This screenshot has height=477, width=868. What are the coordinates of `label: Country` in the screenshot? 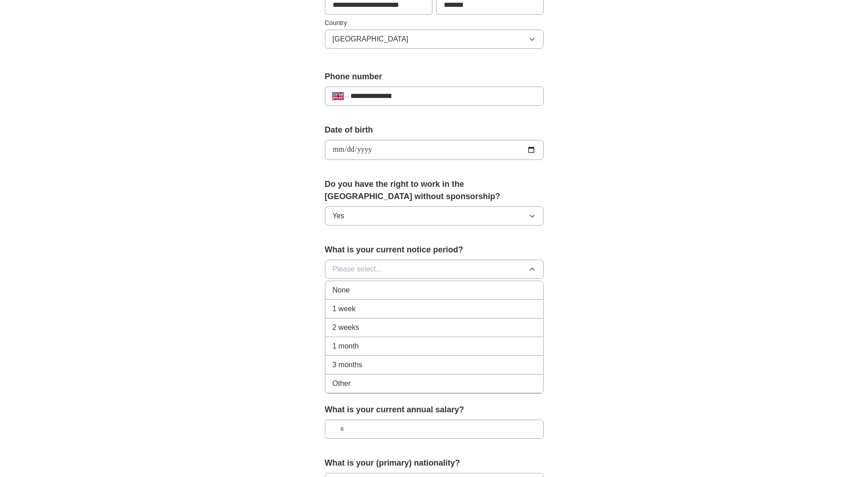 It's located at (434, 23).